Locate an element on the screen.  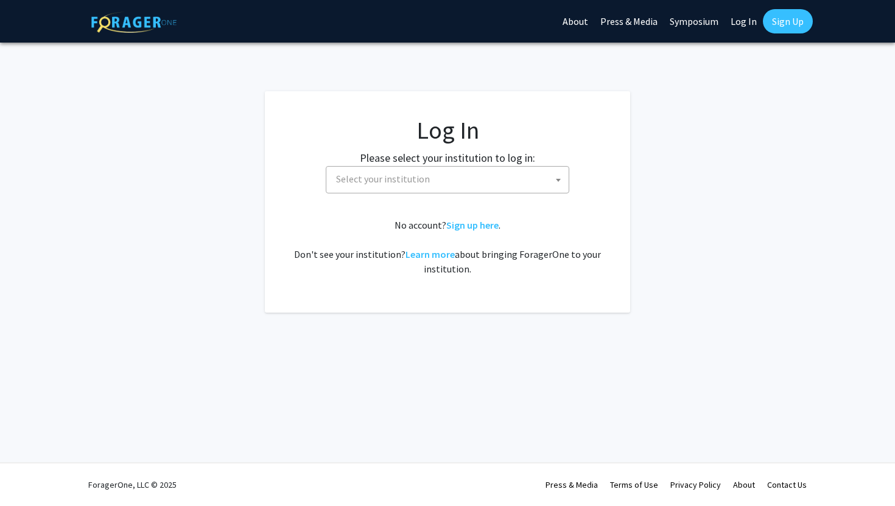
a: Sign Up is located at coordinates (788, 21).